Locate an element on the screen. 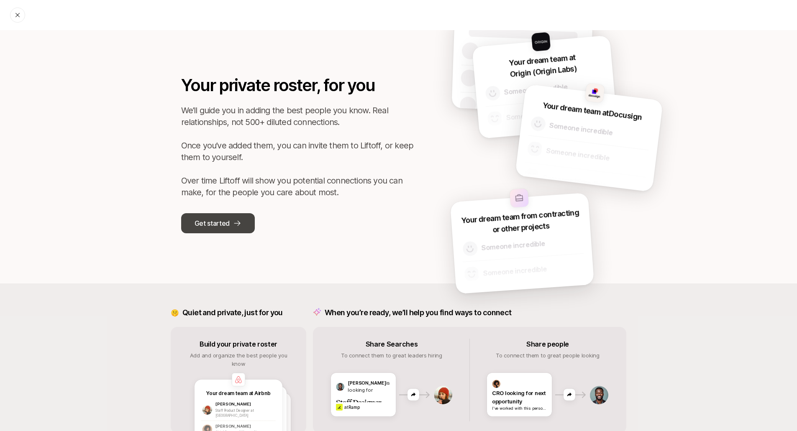 The height and width of the screenshot is (431, 797). img: company-logo.png is located at coordinates (238, 380).